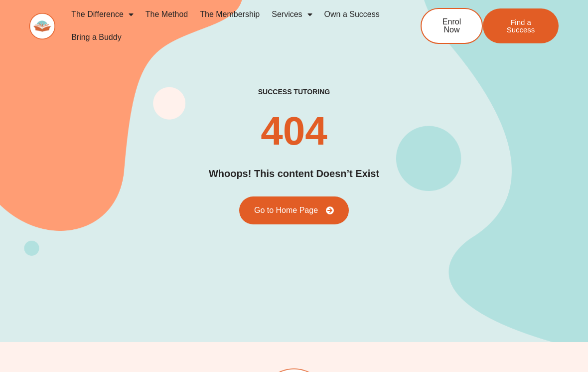 Image resolution: width=588 pixels, height=372 pixels. Describe the element at coordinates (521, 26) in the screenshot. I see `a: Find a Success` at that location.